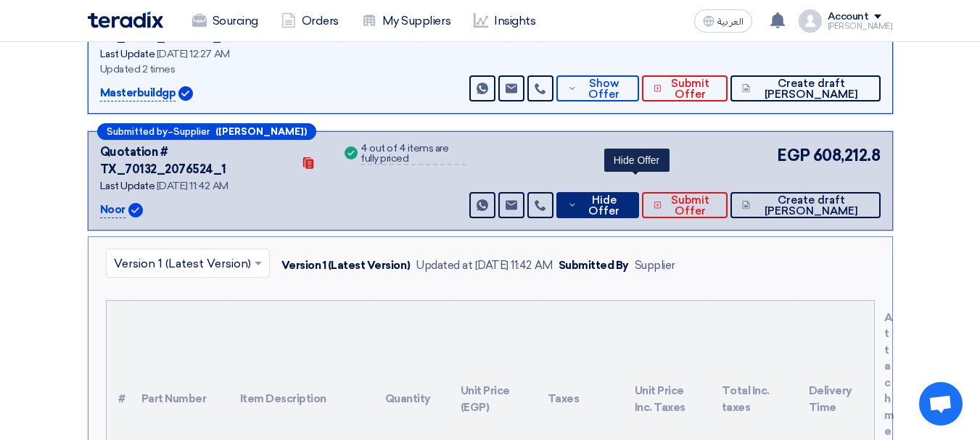 The width and height of the screenshot is (980, 440). Describe the element at coordinates (848, 17) in the screenshot. I see `div: Account` at that location.